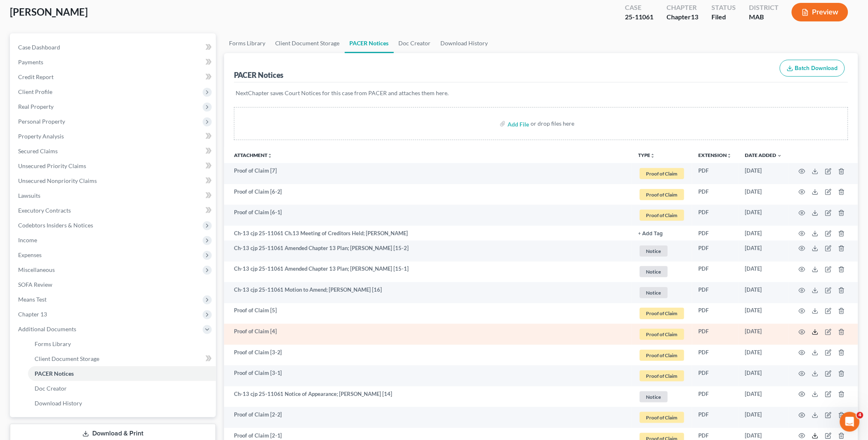 This screenshot has width=868, height=440. Describe the element at coordinates (45, 210) in the screenshot. I see `span: Executory Contracts` at that location.